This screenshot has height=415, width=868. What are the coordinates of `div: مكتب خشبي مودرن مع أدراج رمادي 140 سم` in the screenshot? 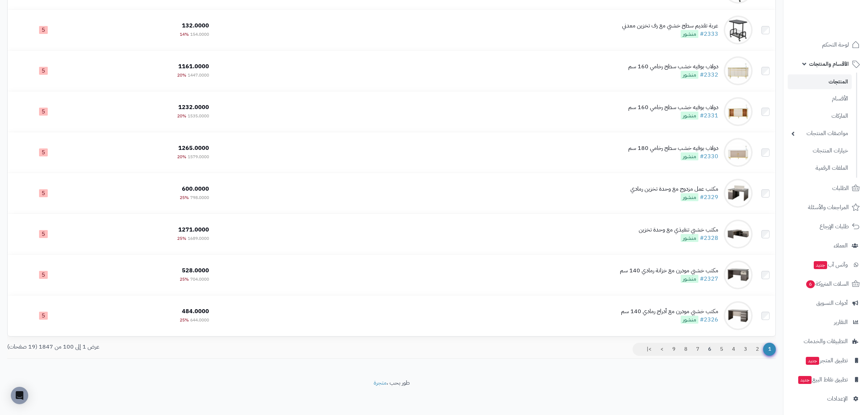 It's located at (669, 312).